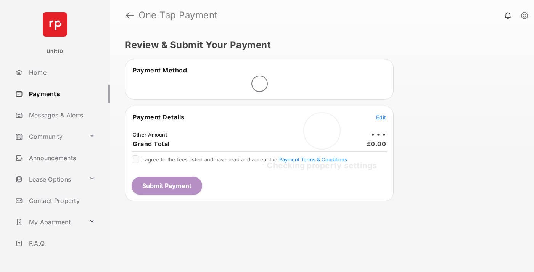  Describe the element at coordinates (49, 179) in the screenshot. I see `a: Lease Options` at that location.